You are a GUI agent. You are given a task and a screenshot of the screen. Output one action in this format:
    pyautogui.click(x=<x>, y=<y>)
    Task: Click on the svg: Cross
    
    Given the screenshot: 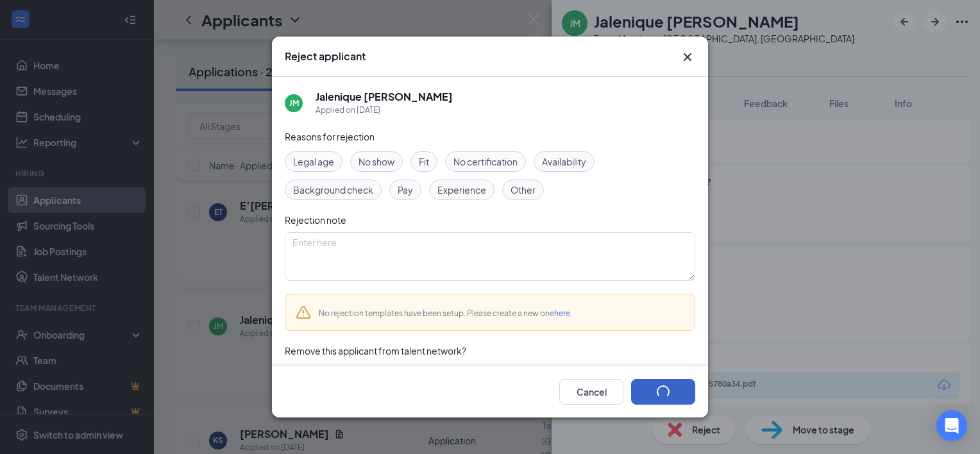 What is the action you would take?
    pyautogui.click(x=688, y=57)
    